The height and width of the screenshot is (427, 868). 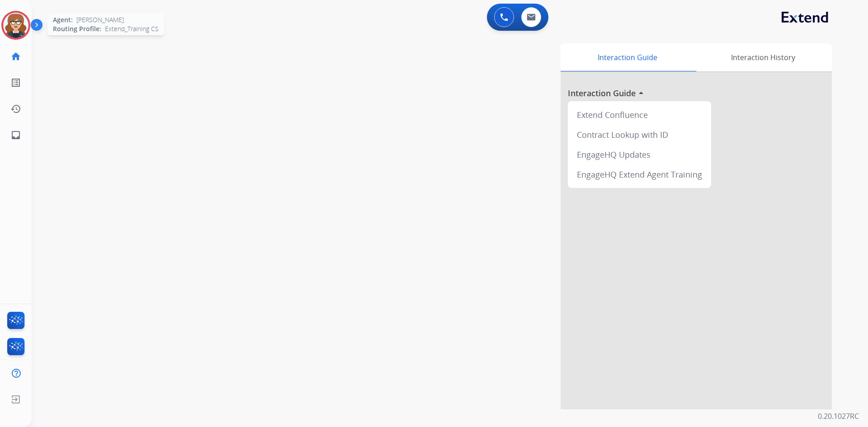 What do you see at coordinates (16, 57) in the screenshot?
I see `mat-icon: home` at bounding box center [16, 57].